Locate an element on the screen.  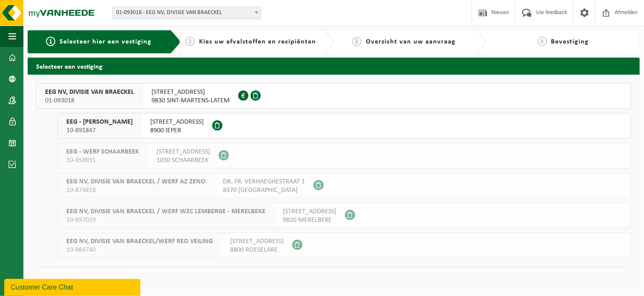
span: 10-858931 is located at coordinates (103, 160).